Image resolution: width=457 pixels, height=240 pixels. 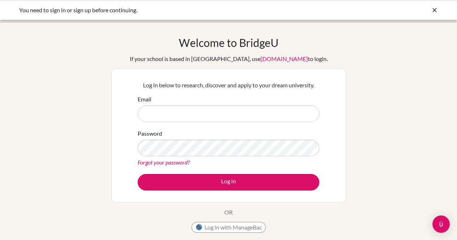 I want to click on div: You need to sign in or sign up before continuing., so click(x=174, y=10).